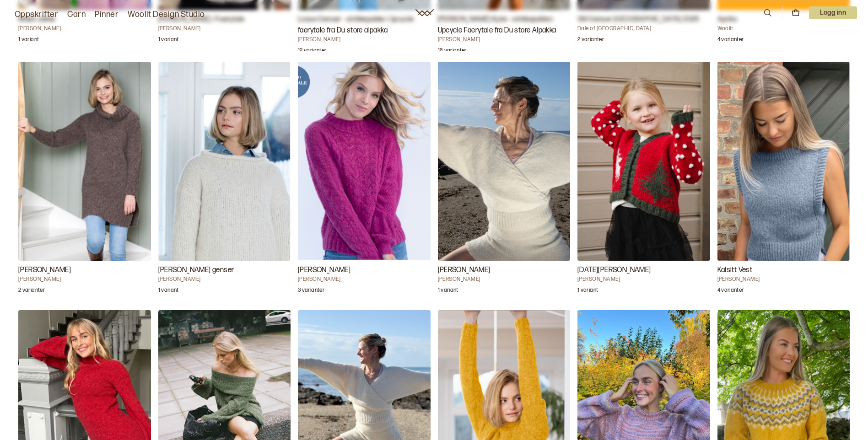 The height and width of the screenshot is (440, 868). What do you see at coordinates (365, 181) in the screenshot?
I see `a: Michelle Genser` at bounding box center [365, 181].